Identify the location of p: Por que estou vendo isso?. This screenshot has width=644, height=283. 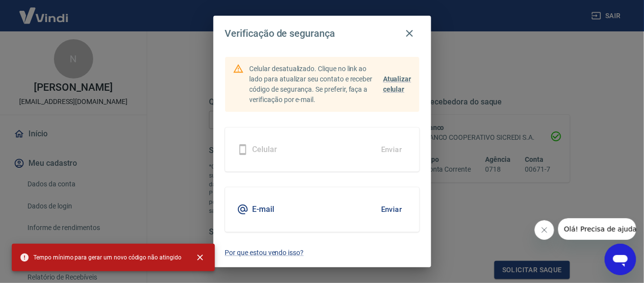
(322, 253).